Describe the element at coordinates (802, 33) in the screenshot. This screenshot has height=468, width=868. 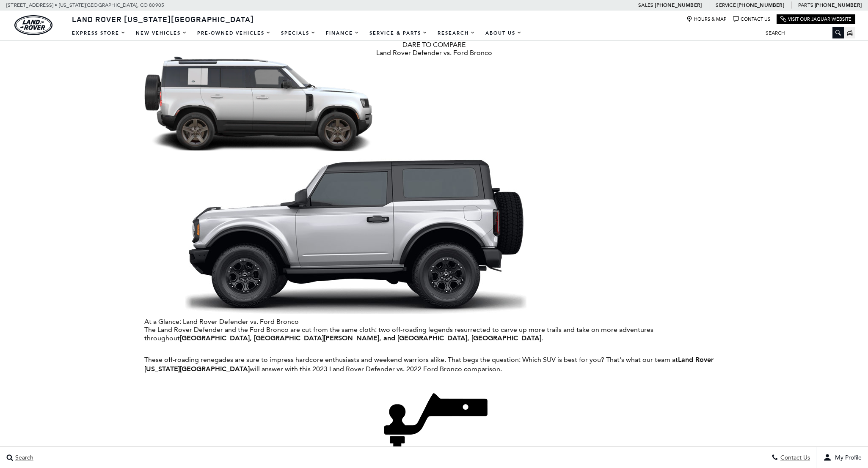
I see `input: Search` at that location.